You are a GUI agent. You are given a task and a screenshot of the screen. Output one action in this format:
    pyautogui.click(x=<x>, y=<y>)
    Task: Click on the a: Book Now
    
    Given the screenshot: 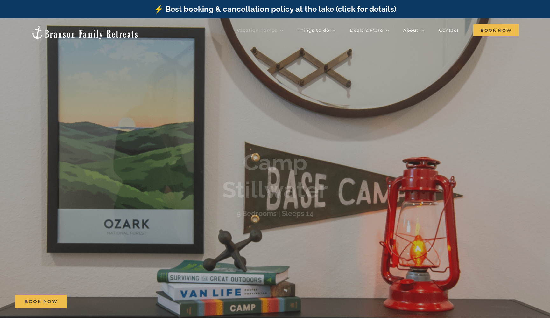 What is the action you would take?
    pyautogui.click(x=41, y=302)
    